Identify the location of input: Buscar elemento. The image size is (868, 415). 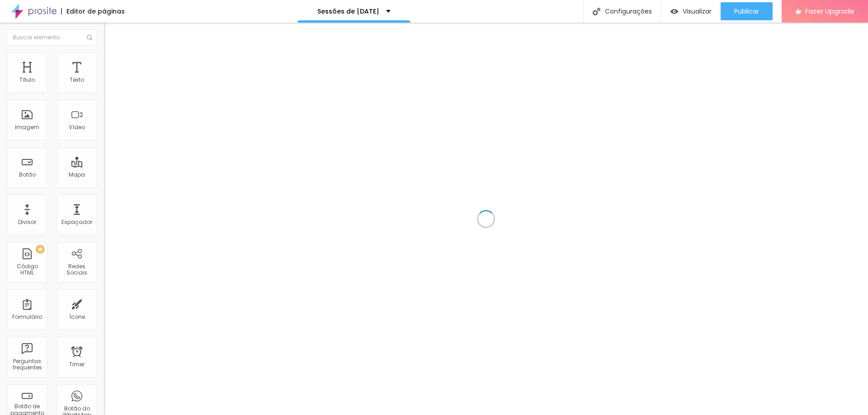
(52, 38).